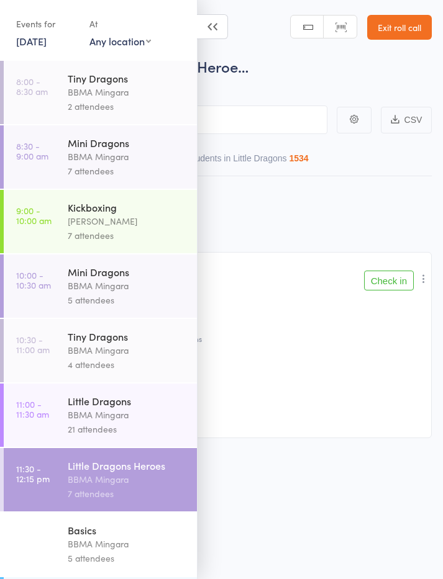 This screenshot has width=443, height=579. I want to click on div: White black belt, so click(236, 391).